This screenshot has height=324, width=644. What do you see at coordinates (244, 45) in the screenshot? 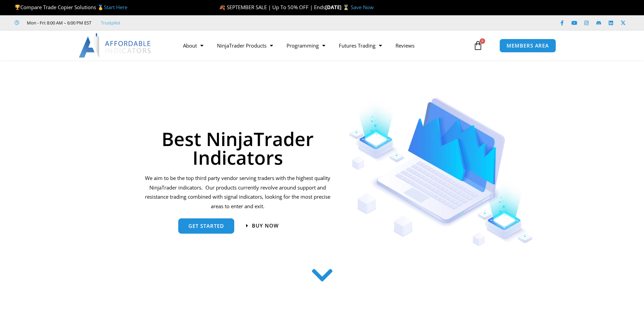
I see `a: NinjaTrader Products` at bounding box center [244, 45].